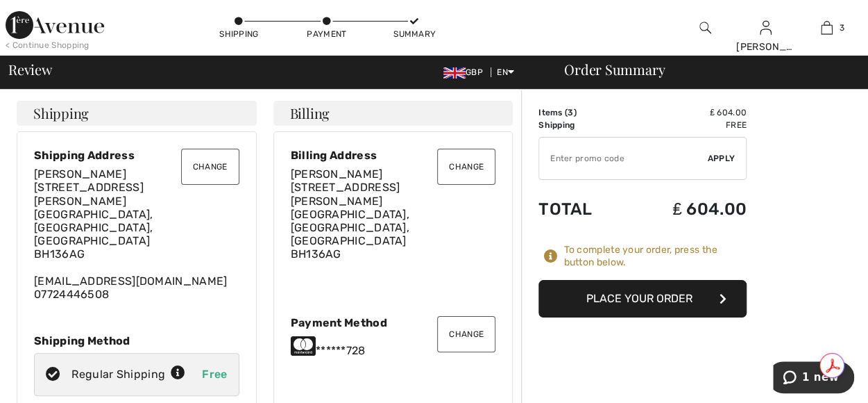  I want to click on td: Items ( ), so click(583, 113).